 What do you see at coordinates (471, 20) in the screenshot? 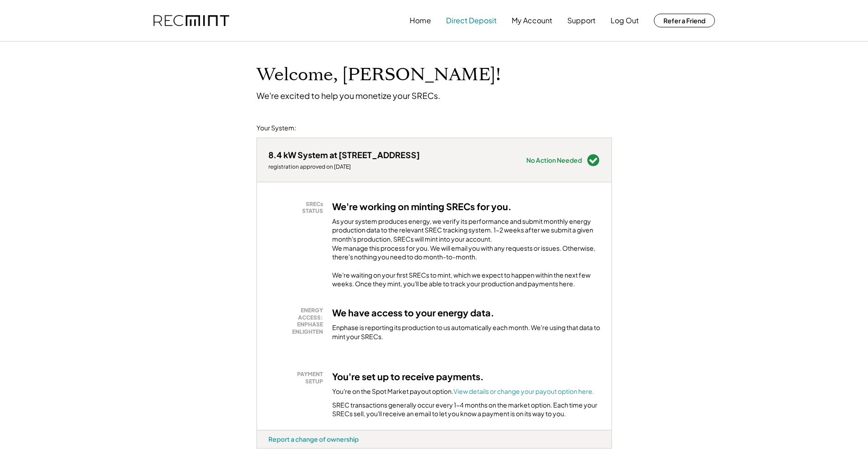
I see `button: Direct Deposit` at bounding box center [471, 20].